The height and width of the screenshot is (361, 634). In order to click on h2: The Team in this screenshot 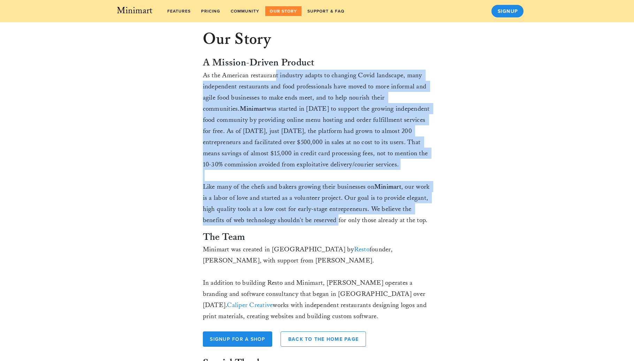, I will do `click(317, 238)`.